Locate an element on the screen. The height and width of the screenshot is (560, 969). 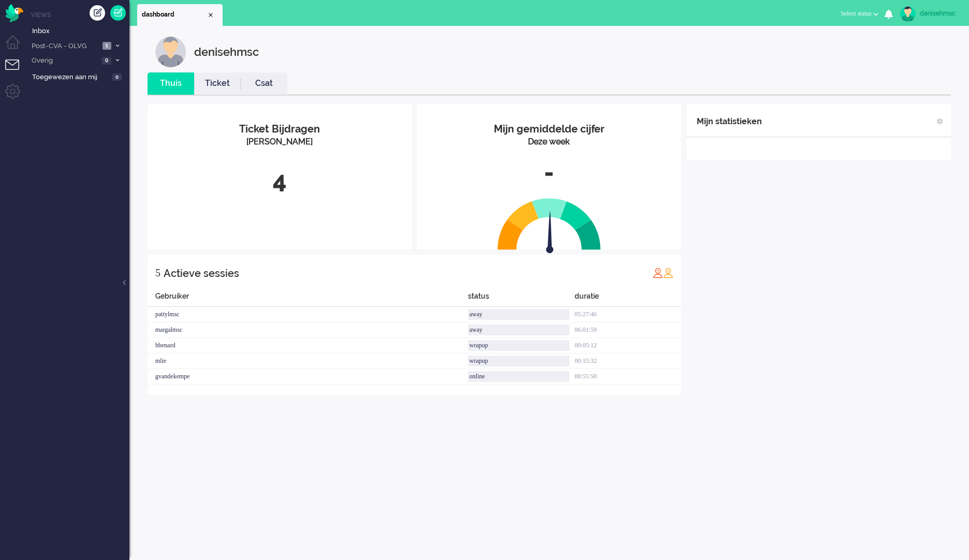
div: 00:55:50 is located at coordinates (628, 377).